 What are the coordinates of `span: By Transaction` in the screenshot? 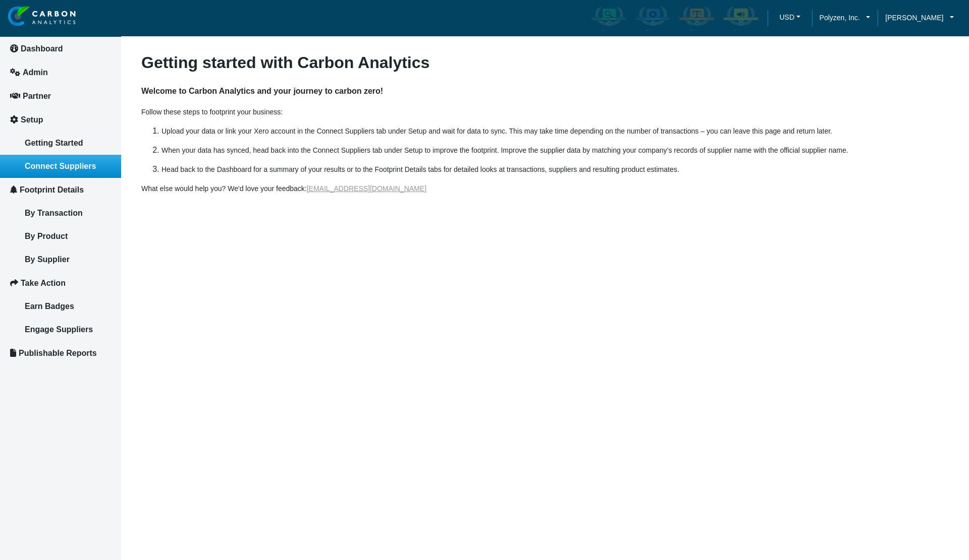 It's located at (53, 213).